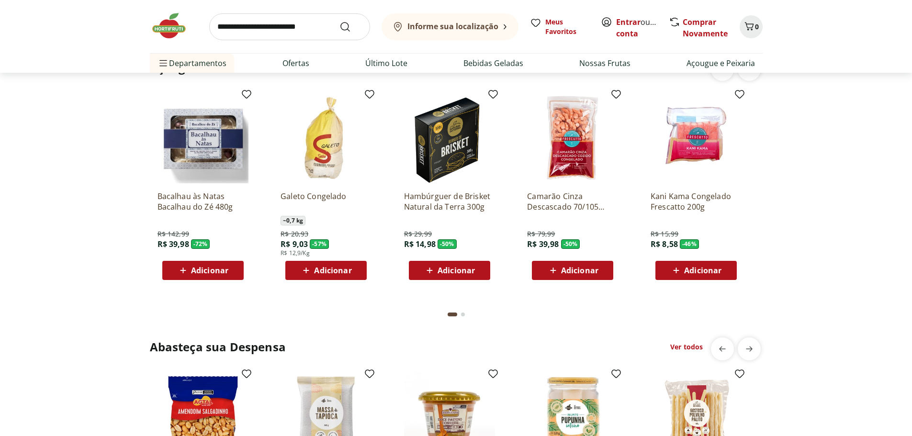 The image size is (912, 436). What do you see at coordinates (751, 27) in the screenshot?
I see `button: Carrinho` at bounding box center [751, 27].